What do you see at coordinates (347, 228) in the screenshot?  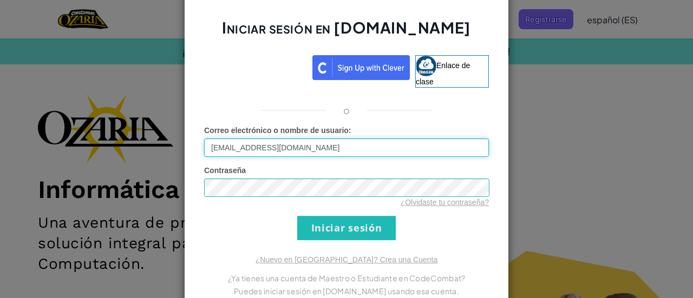 I see `input: Iniciar sesión` at bounding box center [347, 228].